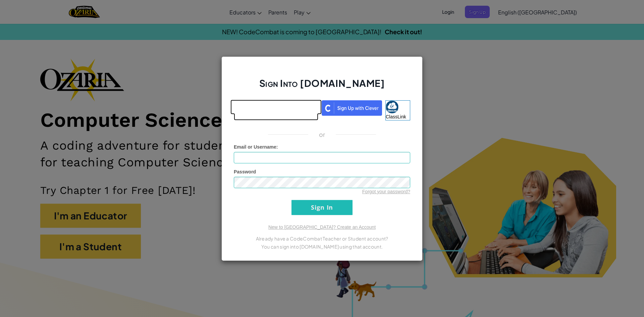 The image size is (644, 317). What do you see at coordinates (396, 117) in the screenshot?
I see `span: ClassLink` at bounding box center [396, 117].